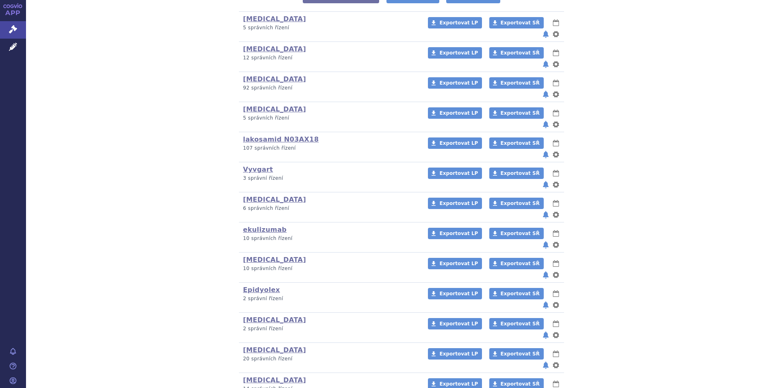  Describe the element at coordinates (330, 58) in the screenshot. I see `p: 12 správních řízení` at that location.